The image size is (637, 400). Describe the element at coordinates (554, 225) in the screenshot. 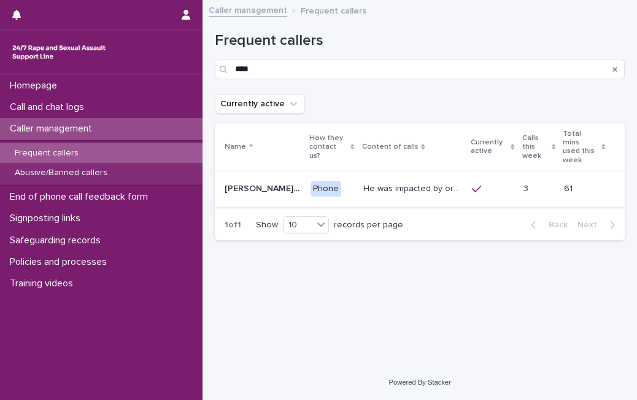

I see `span: Back` at that location.